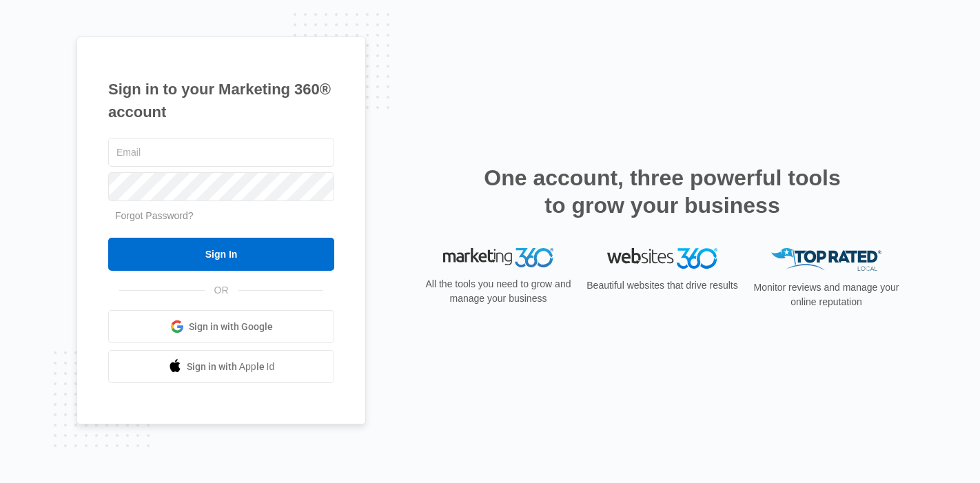 Image resolution: width=980 pixels, height=483 pixels. Describe the element at coordinates (221, 327) in the screenshot. I see `a: Sign in with Google` at that location.